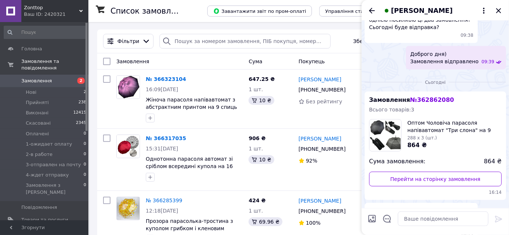 This screenshot has width=509, height=235. Describe the element at coordinates (353, 11) in the screenshot. I see `button: Управління статусами` at that location.